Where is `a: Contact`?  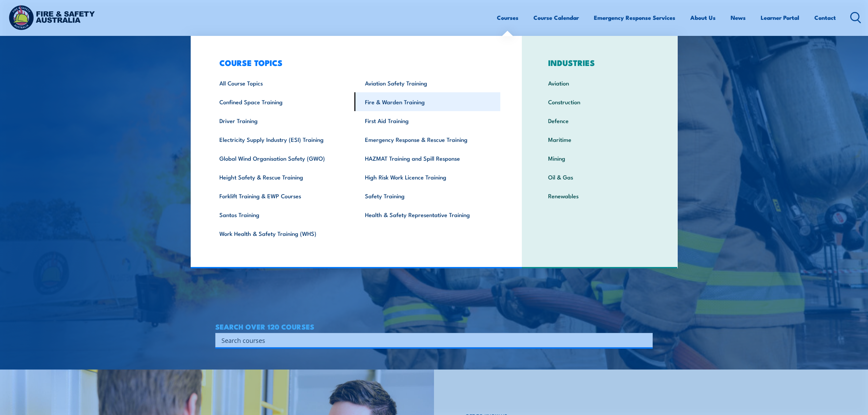 a: Contact is located at coordinates (825, 18).